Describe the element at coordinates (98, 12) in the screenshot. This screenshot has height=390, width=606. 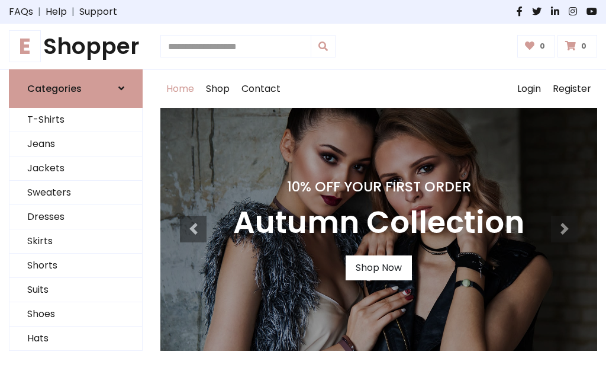
I see `a: Support` at that location.